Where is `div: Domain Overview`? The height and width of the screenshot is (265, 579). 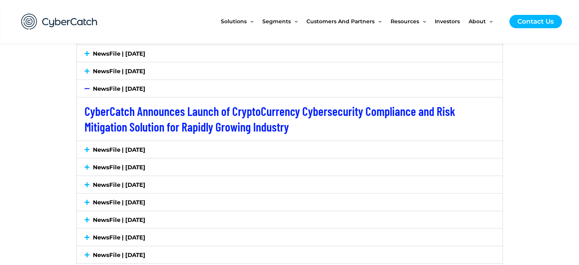 div: Domain Overview is located at coordinates (48, 47).